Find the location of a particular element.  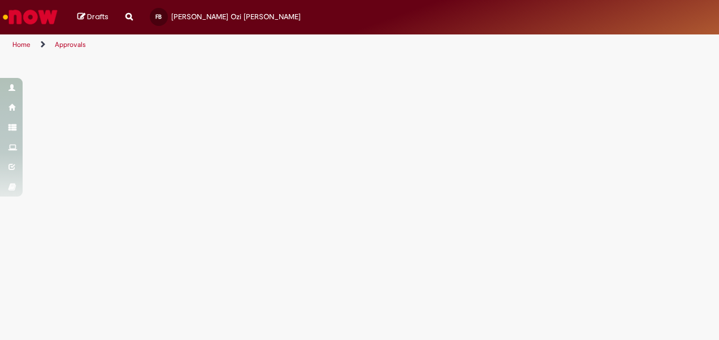

img: ServiceNow is located at coordinates (30, 17).